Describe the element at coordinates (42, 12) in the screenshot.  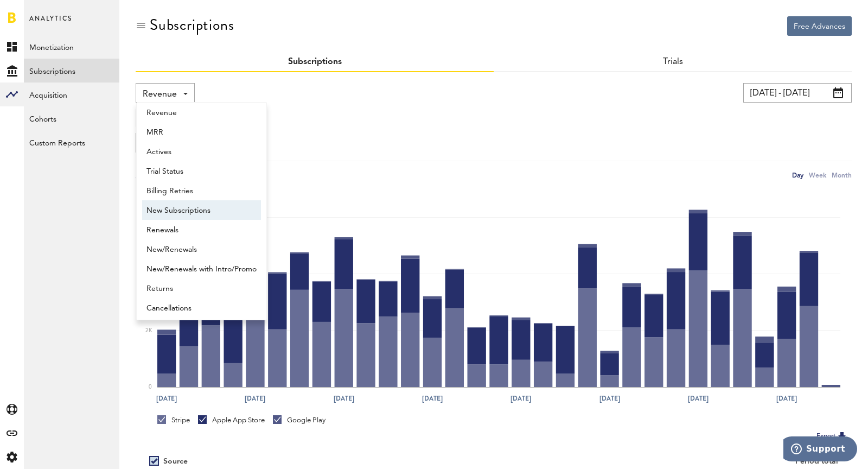
I see `span: Support` at that location.